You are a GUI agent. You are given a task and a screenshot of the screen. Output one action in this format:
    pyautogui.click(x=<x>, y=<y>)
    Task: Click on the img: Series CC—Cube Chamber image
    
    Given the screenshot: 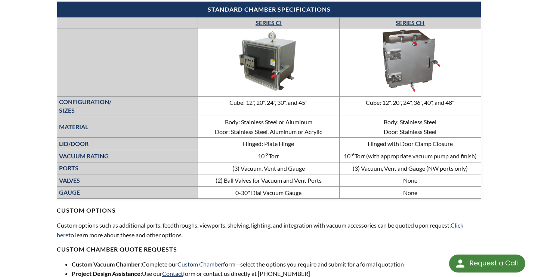 What is the action you would take?
    pyautogui.click(x=269, y=61)
    